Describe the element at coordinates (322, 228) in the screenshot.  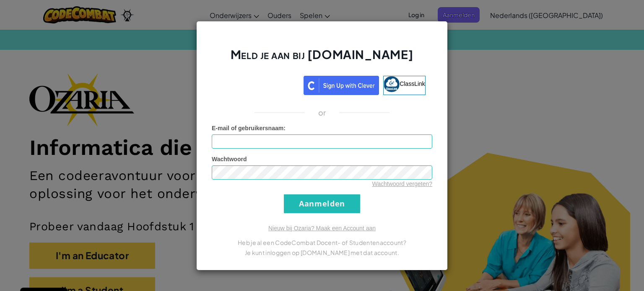
I see `a: Nieuw bij Ozaria? Maak een Account aan` at that location.